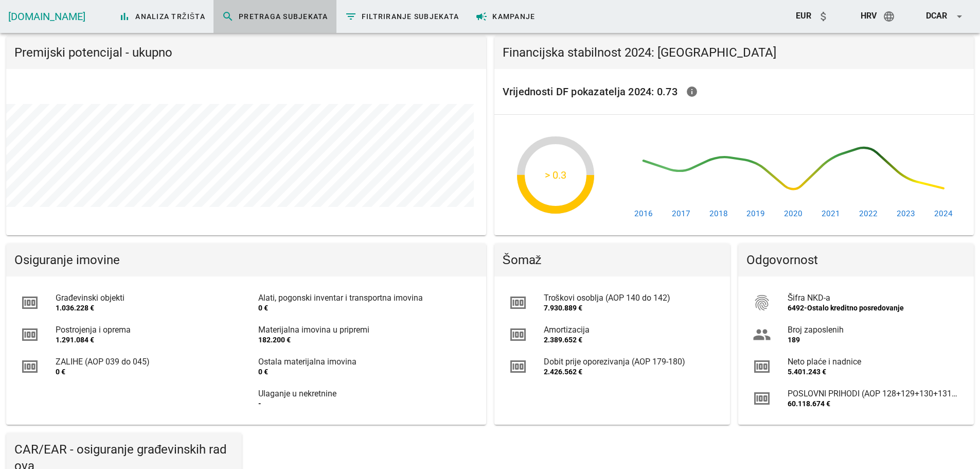 The image size is (980, 469). What do you see at coordinates (830, 214) in the screenshot?
I see `text: 2021` at bounding box center [830, 214].